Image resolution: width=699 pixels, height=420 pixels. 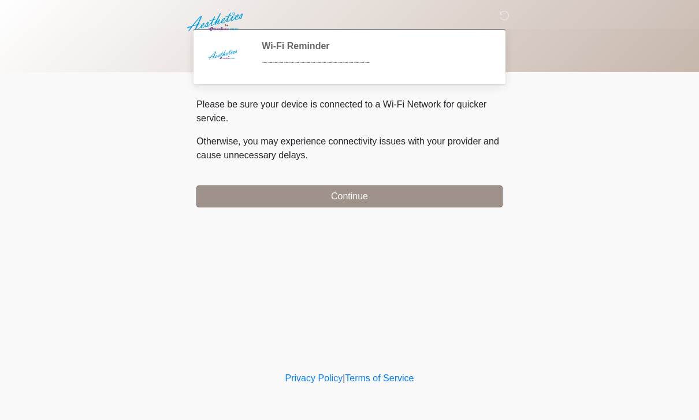 What do you see at coordinates (349, 196) in the screenshot?
I see `button: Continue` at bounding box center [349, 196].